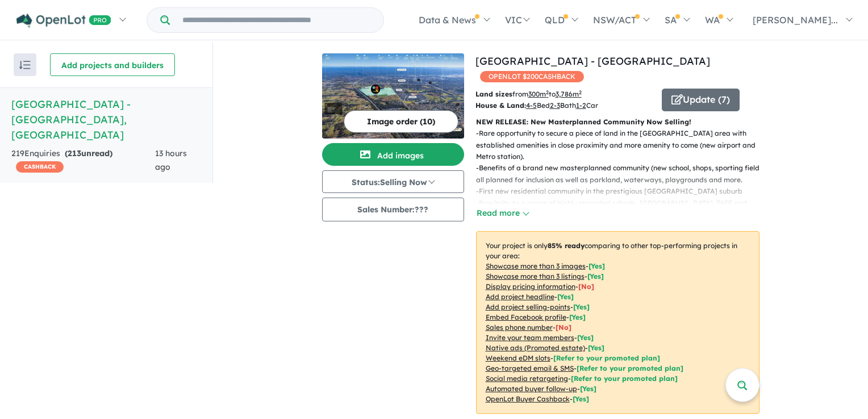 This screenshot has width=868, height=419. Describe the element at coordinates (40, 167) in the screenshot. I see `span: CASHBACK` at that location.